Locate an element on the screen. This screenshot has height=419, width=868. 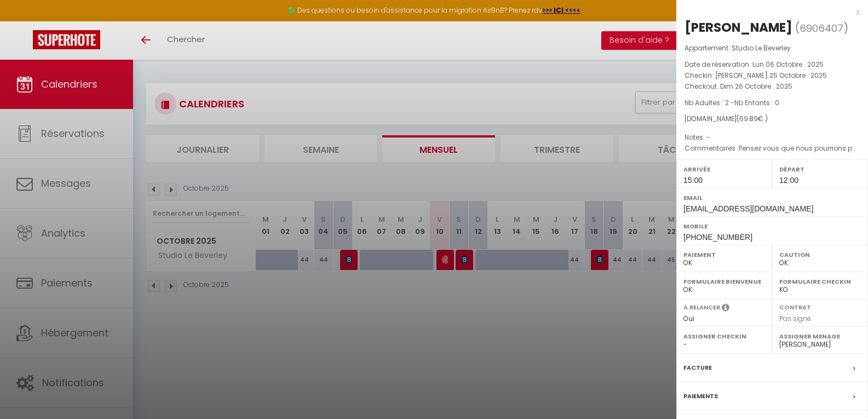
span: Lun 06 Octobre . 2025 is located at coordinates (788, 64).